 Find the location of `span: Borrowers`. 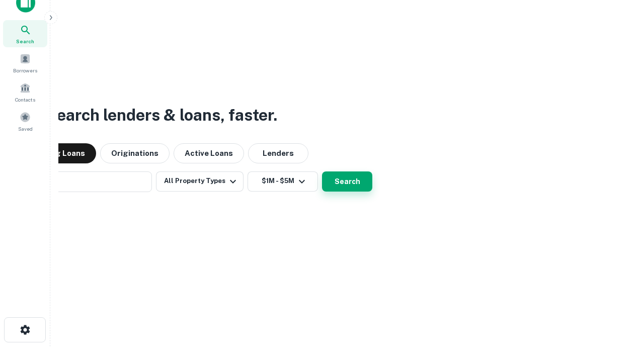

span: Borrowers is located at coordinates (25, 70).